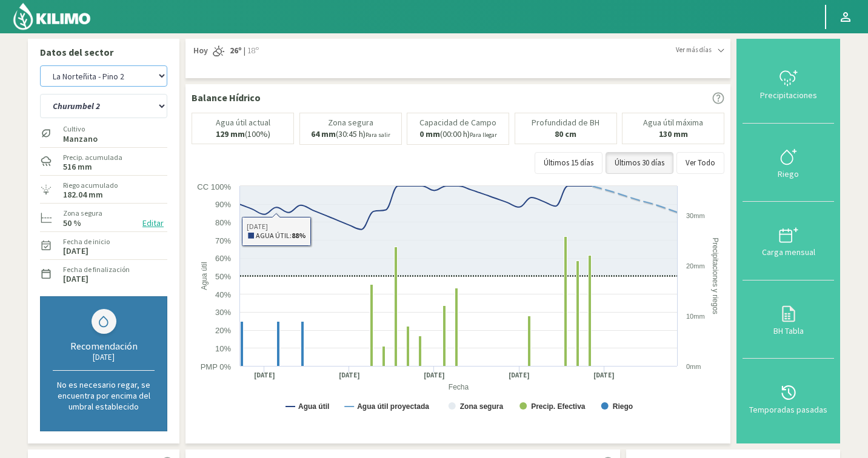 This screenshot has height=458, width=868. What do you see at coordinates (80, 139) in the screenshot?
I see `label: Manzano` at bounding box center [80, 139].